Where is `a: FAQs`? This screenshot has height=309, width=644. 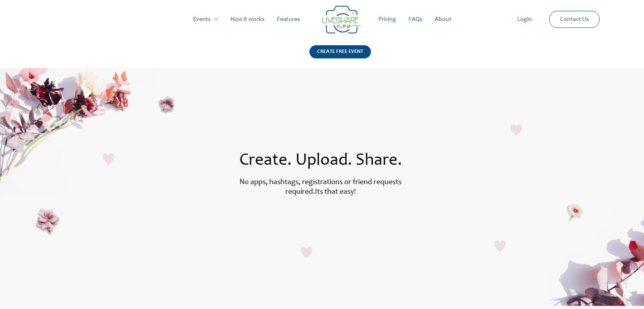 a: FAQs is located at coordinates (415, 19).